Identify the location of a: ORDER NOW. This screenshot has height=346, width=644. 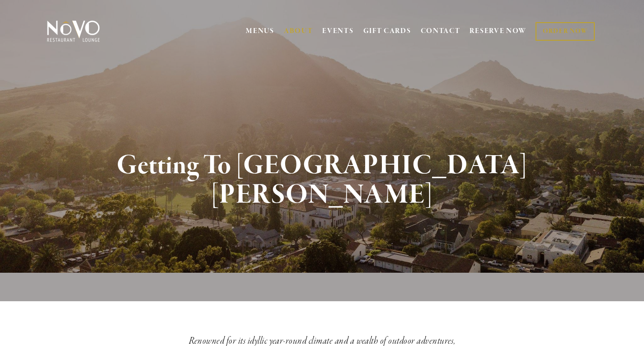
(565, 31).